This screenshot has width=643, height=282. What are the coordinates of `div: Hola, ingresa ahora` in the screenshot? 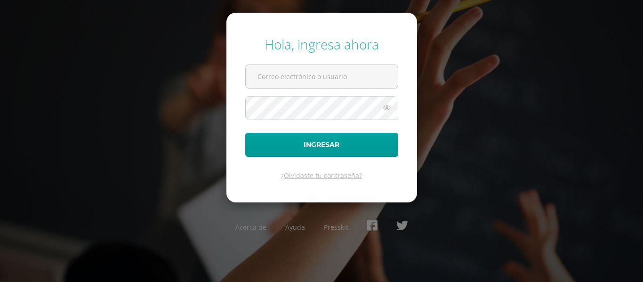 It's located at (322, 44).